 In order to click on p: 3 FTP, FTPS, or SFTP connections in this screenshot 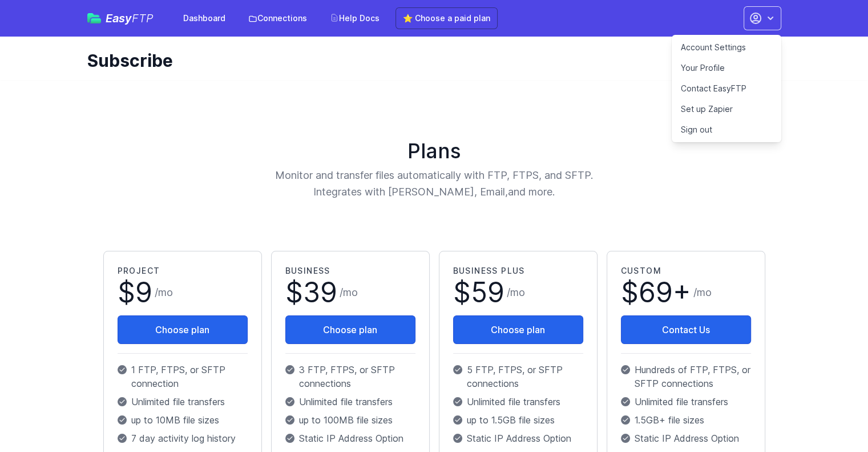, I will do `click(351, 377)`.